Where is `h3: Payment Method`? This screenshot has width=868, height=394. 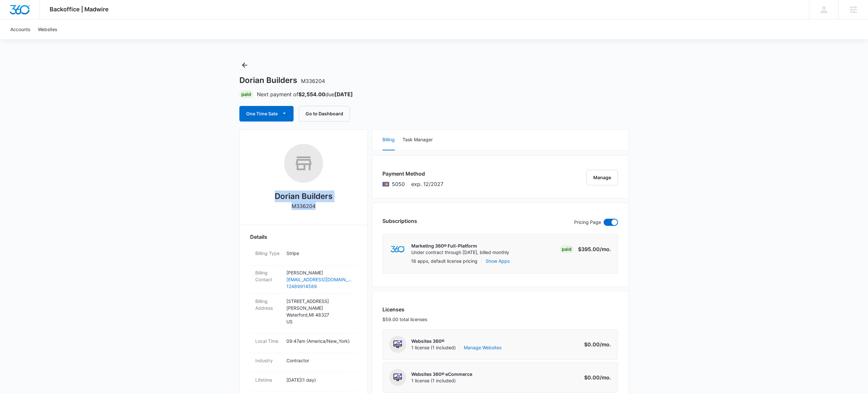
h3: Payment Method is located at coordinates (413, 174).